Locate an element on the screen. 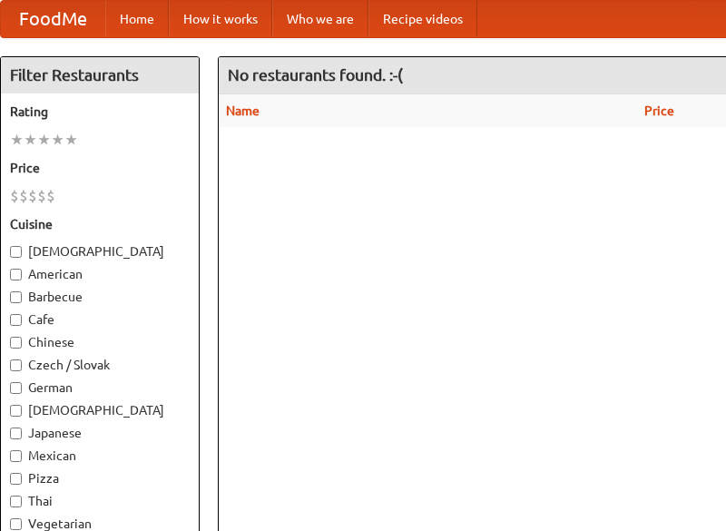 This screenshot has height=531, width=726. input: Vegetarian is located at coordinates (15, 523).